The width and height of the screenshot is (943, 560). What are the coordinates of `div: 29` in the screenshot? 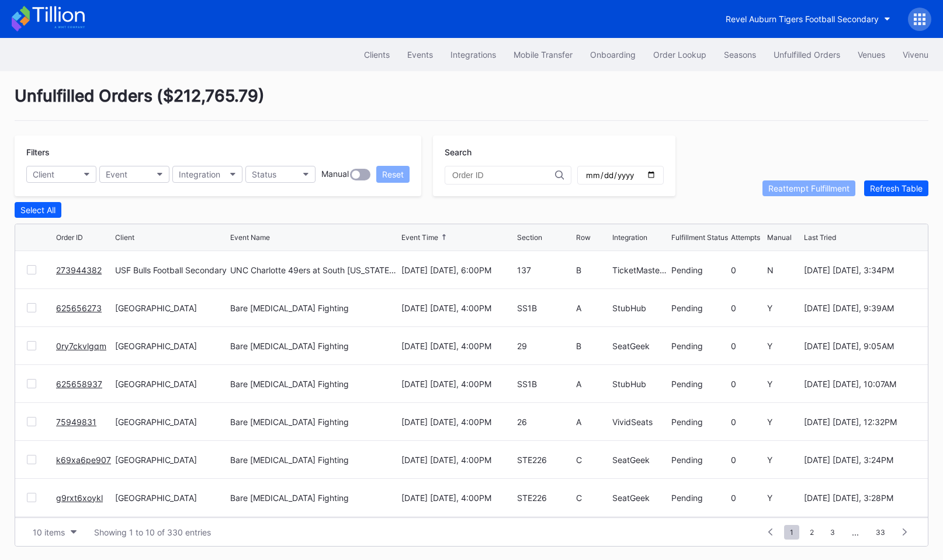 It's located at (545, 346).